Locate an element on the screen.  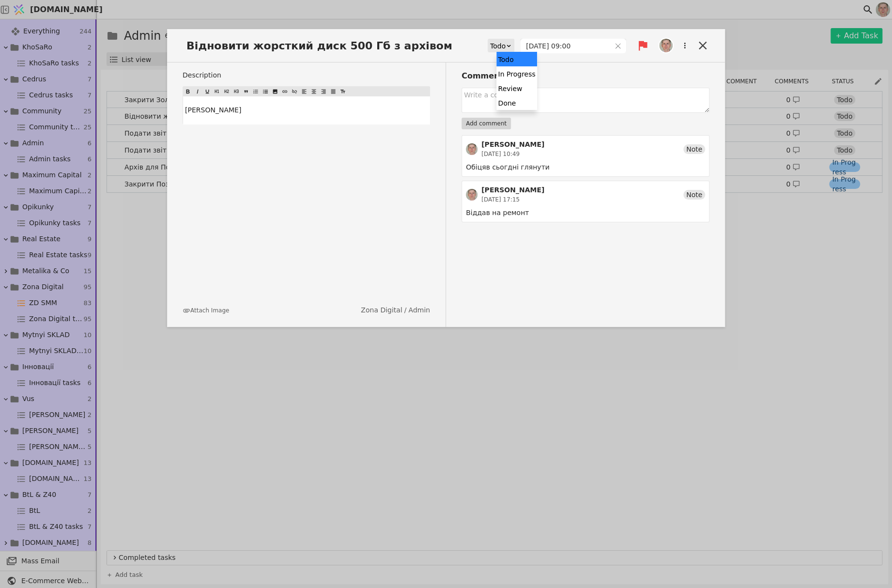
div: Review is located at coordinates (516, 88).